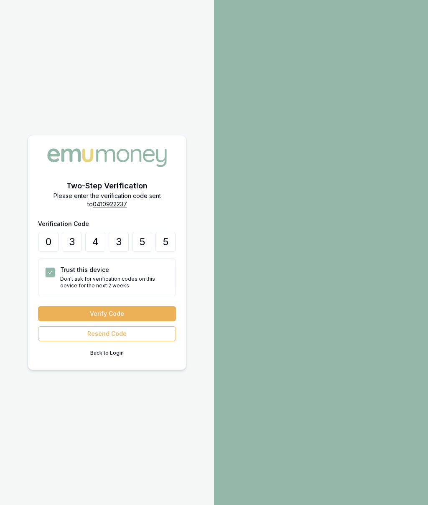  I want to click on h2: Two-Step Verification, so click(107, 186).